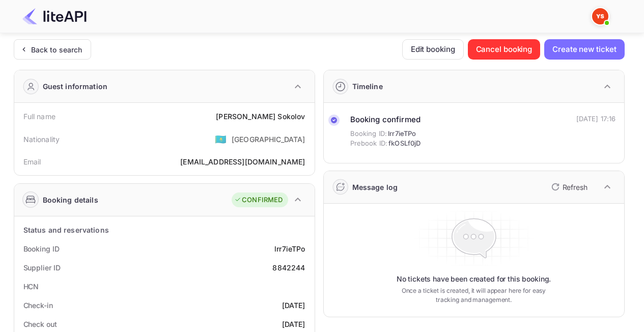  What do you see at coordinates (32, 162) in the screenshot?
I see `div: Email` at bounding box center [32, 162].